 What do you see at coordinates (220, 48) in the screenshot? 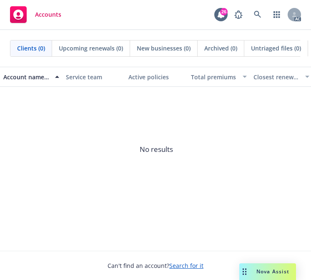
I see `span: Archived (0)` at bounding box center [220, 48].